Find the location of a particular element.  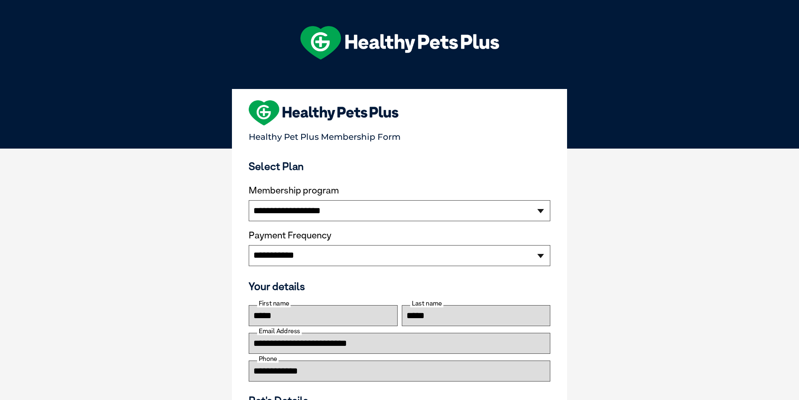

label: First name is located at coordinates (274, 303).